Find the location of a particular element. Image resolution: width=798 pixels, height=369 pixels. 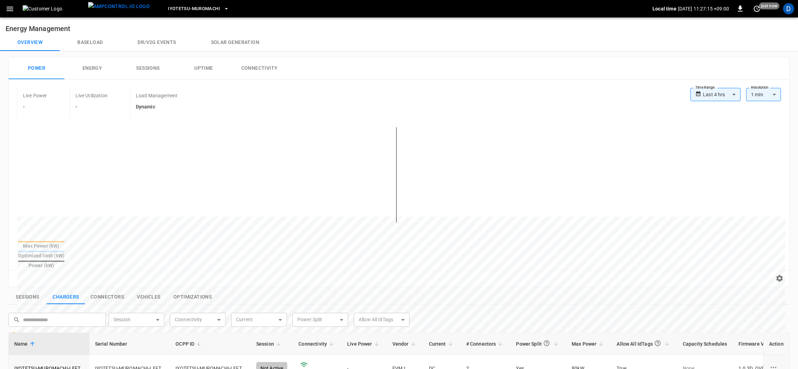

span: Name is located at coordinates (25, 343).